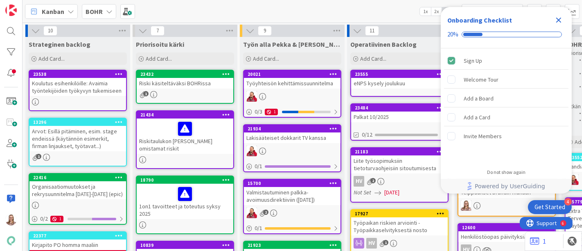 This screenshot has width=582, height=251. What do you see at coordinates (400, 222) in the screenshot?
I see `div: 17927Työpaikan riskien arviointi - Työpaikkaselvityksestä nosto` at bounding box center [400, 222].